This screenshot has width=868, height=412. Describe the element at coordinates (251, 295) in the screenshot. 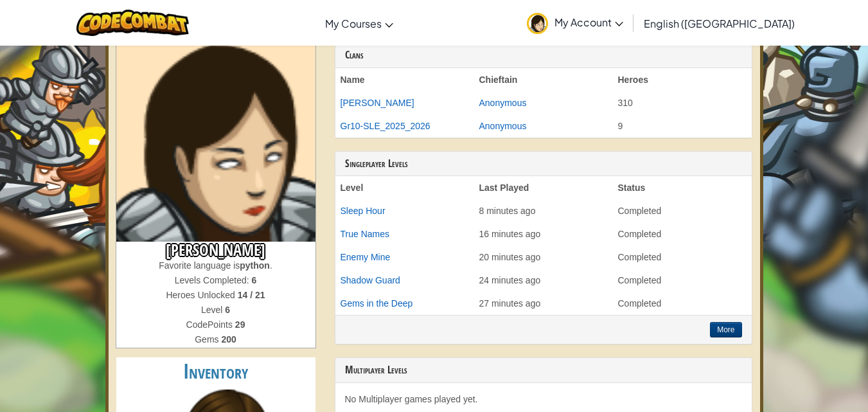

I see `strong: 14 / 21` at that location.